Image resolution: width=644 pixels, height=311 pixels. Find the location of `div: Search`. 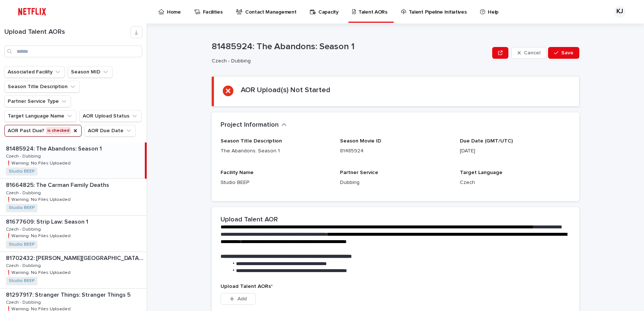

div: Search is located at coordinates (73, 51).